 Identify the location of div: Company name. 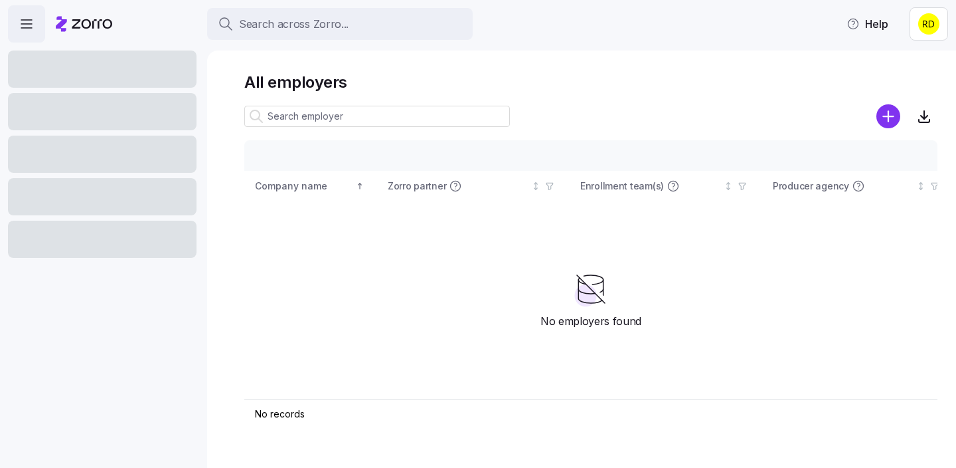
(304, 186).